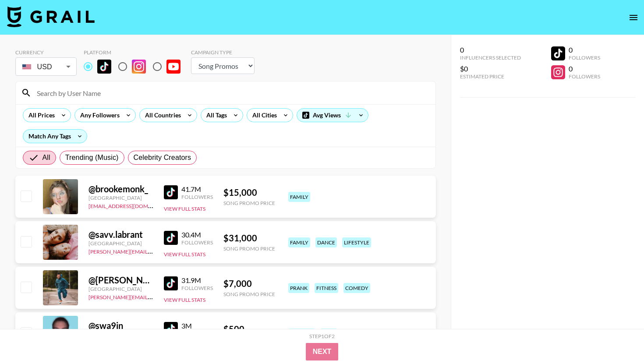  What do you see at coordinates (139, 67) in the screenshot?
I see `img: Instagram` at bounding box center [139, 67].